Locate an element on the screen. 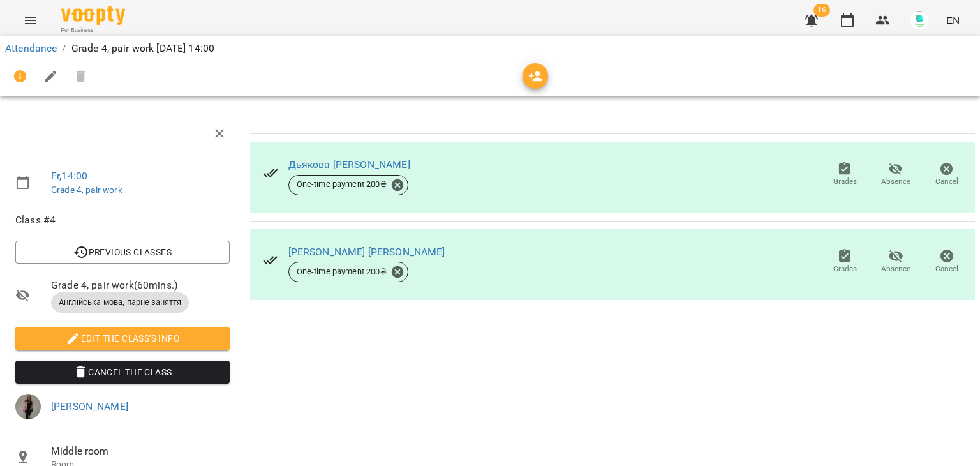 The width and height of the screenshot is (980, 466). span: Англійська мова, парне заняття is located at coordinates (120, 302).